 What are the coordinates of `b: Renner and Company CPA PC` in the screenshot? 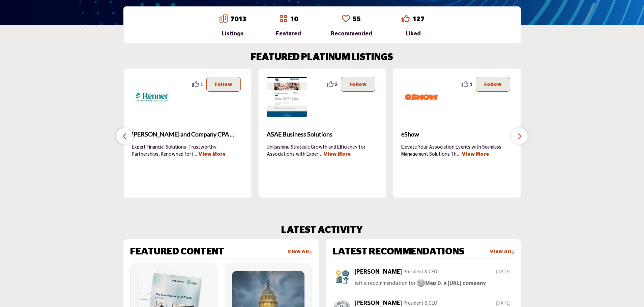 It's located at (187, 135).